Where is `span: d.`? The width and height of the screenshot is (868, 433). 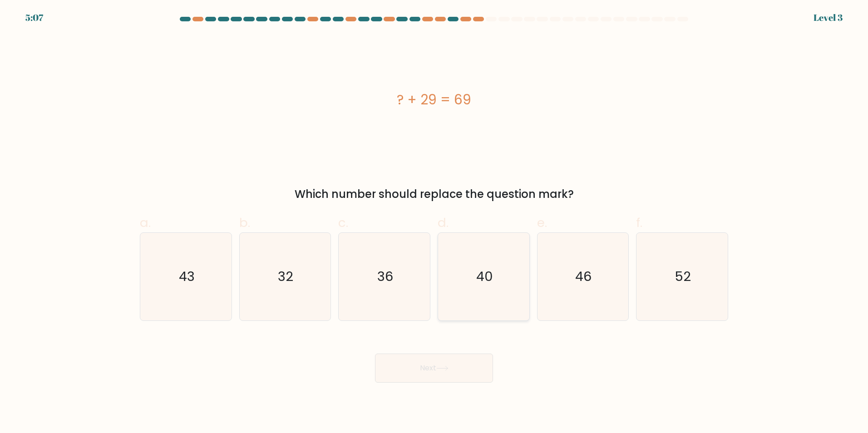
span: d. is located at coordinates (443, 223).